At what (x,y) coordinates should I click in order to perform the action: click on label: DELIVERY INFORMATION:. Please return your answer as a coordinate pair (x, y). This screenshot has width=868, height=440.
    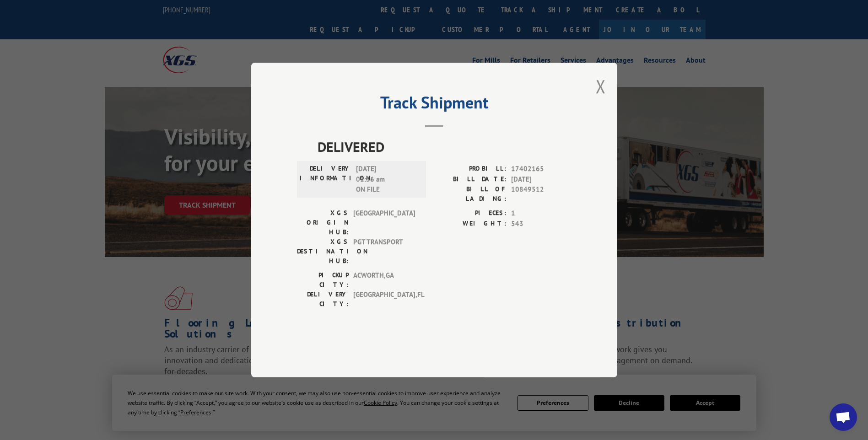
    Looking at the image, I should click on (325, 180).